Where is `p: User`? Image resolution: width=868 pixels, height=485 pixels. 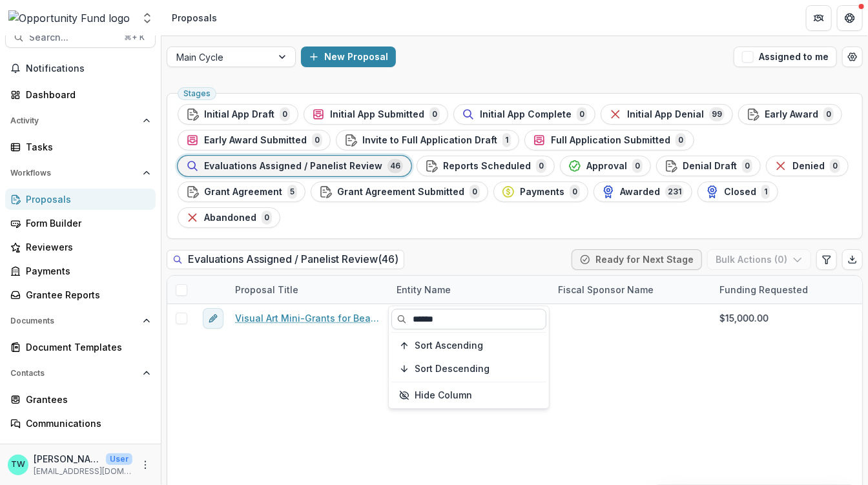
p: User is located at coordinates (119, 459).